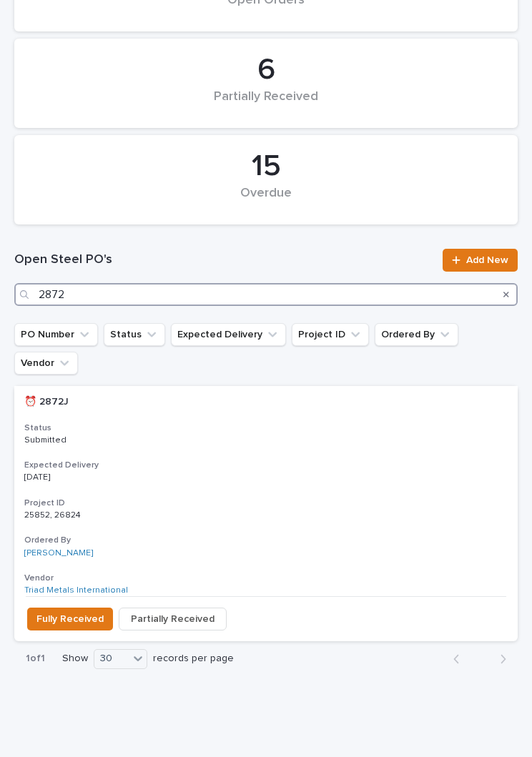 Image resolution: width=532 pixels, height=757 pixels. What do you see at coordinates (53, 514) in the screenshot?
I see `p: 25852, 26824` at bounding box center [53, 514].